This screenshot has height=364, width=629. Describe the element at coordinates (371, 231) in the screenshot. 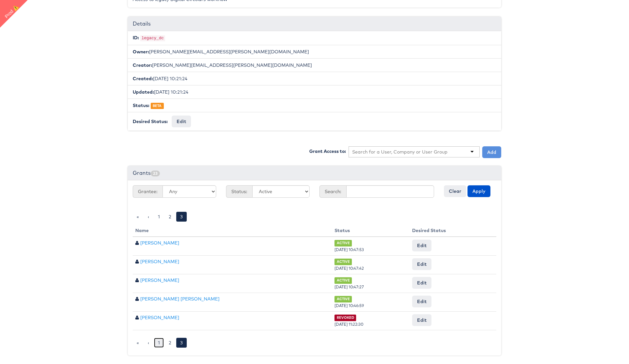

I see `th: Status` at that location.